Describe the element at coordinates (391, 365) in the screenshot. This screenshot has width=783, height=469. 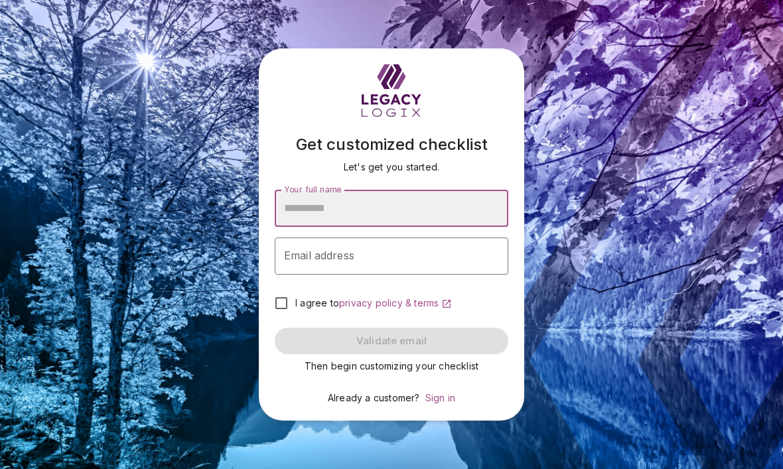
I see `span: Then begin customizing your checklist` at that location.